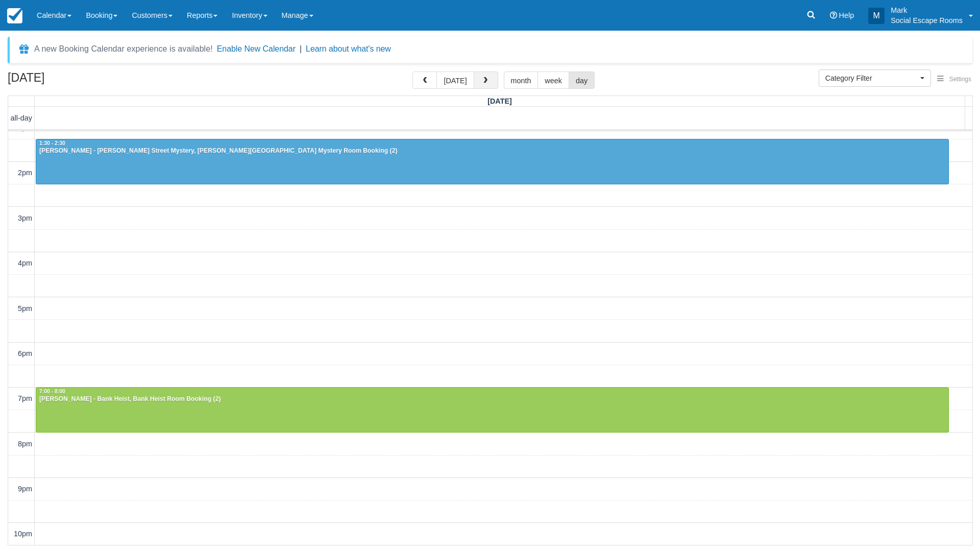  Describe the element at coordinates (847, 16) in the screenshot. I see `span: Help` at that location.